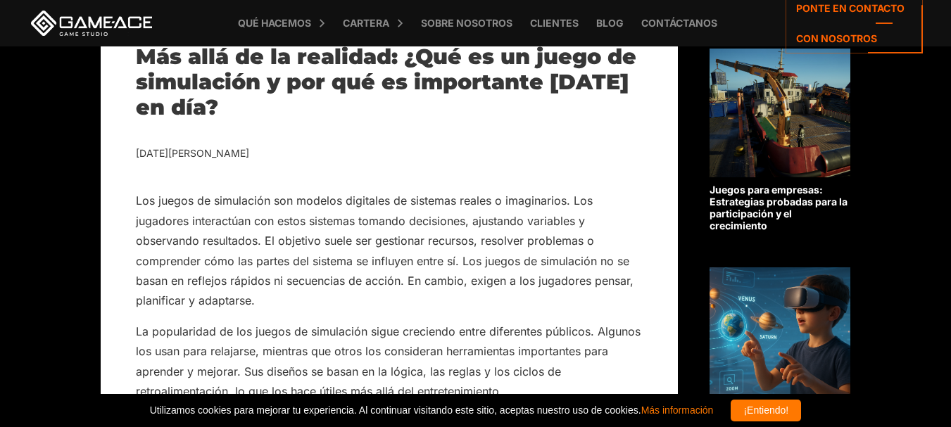 This screenshot has width=951, height=427. I want to click on font: Juegos para empresas: Estrategias probadas para la participación y el crecimiento, so click(778, 207).